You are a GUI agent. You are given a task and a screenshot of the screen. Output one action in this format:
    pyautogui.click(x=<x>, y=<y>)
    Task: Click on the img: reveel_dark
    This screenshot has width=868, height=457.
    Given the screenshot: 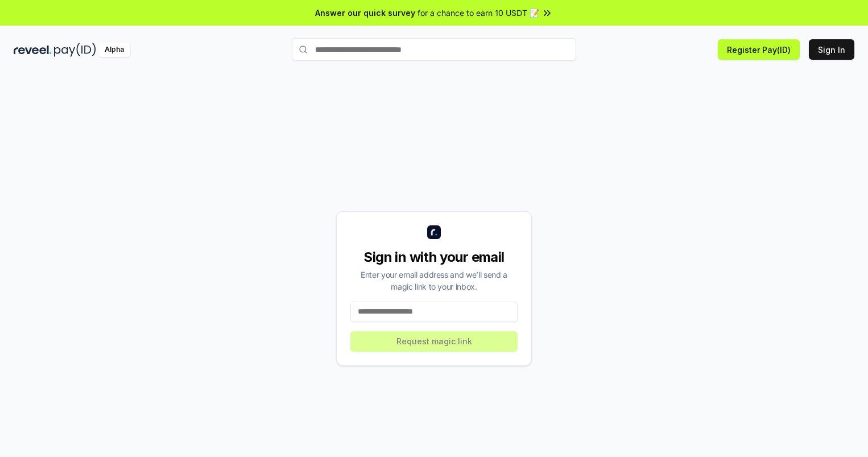 What is the action you would take?
    pyautogui.click(x=32, y=49)
    